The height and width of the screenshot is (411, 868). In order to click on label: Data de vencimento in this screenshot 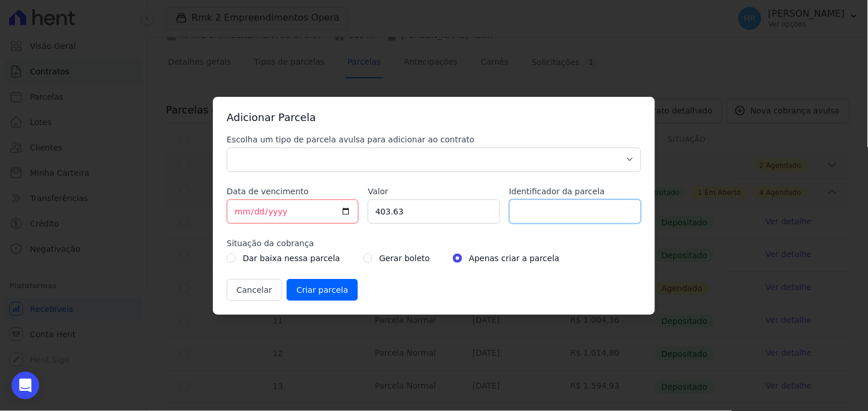, I will do `click(293, 191)`.